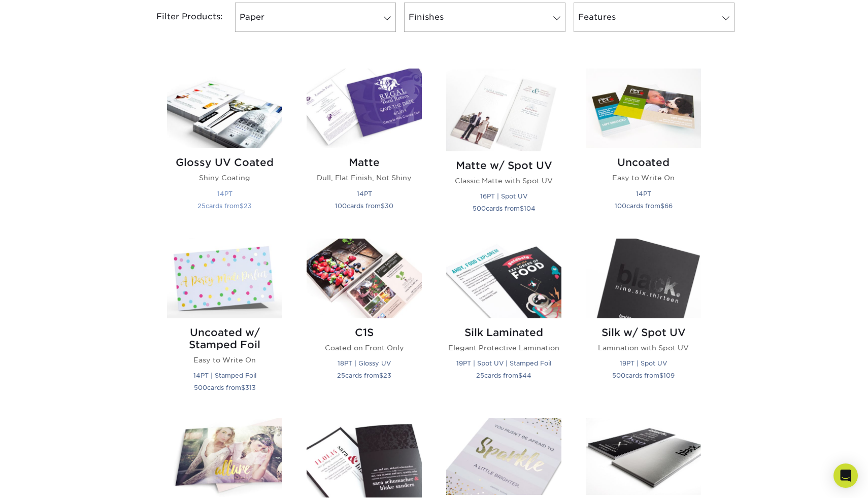  Describe the element at coordinates (670, 375) in the screenshot. I see `span: 109` at that location.